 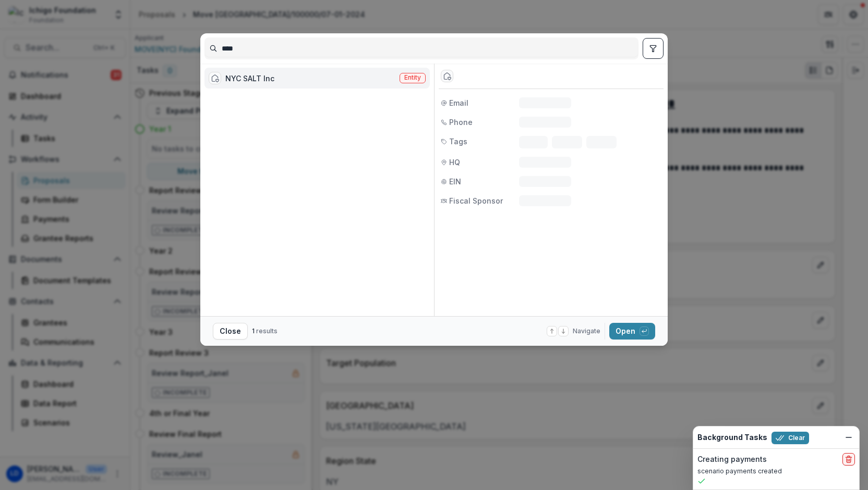 What do you see at coordinates (455, 162) in the screenshot?
I see `span: HQ` at bounding box center [455, 162].